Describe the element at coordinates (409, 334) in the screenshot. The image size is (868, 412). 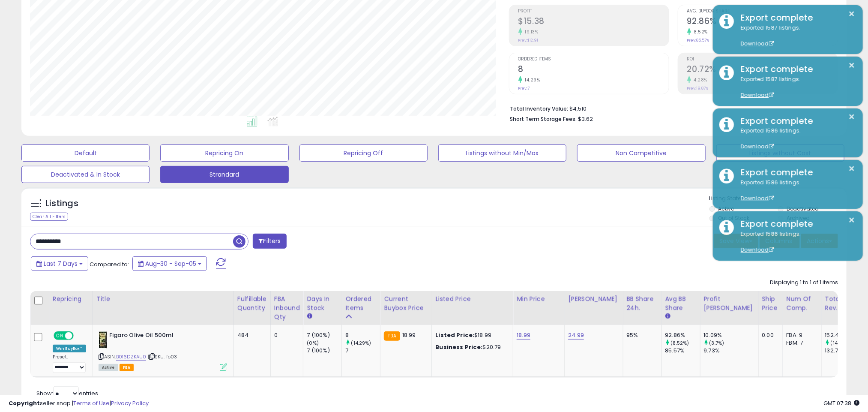
I see `span: 18.99` at that location.